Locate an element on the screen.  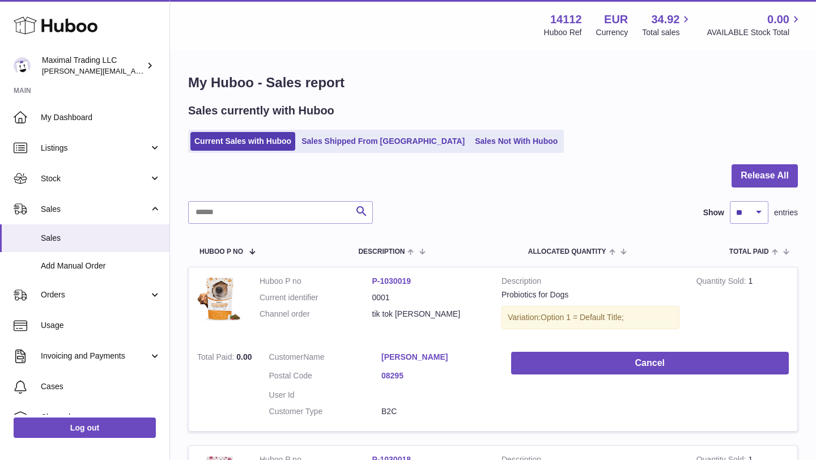
div: Maximal Trading LLC is located at coordinates (93, 66).